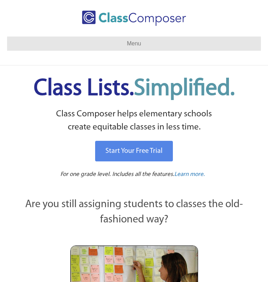  I want to click on img: Class Composer, so click(134, 18).